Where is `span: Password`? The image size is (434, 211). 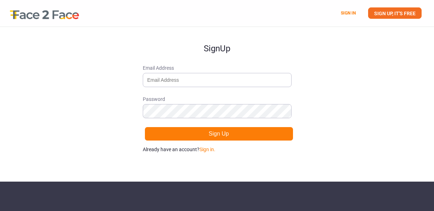
span: Password is located at coordinates (217, 99).